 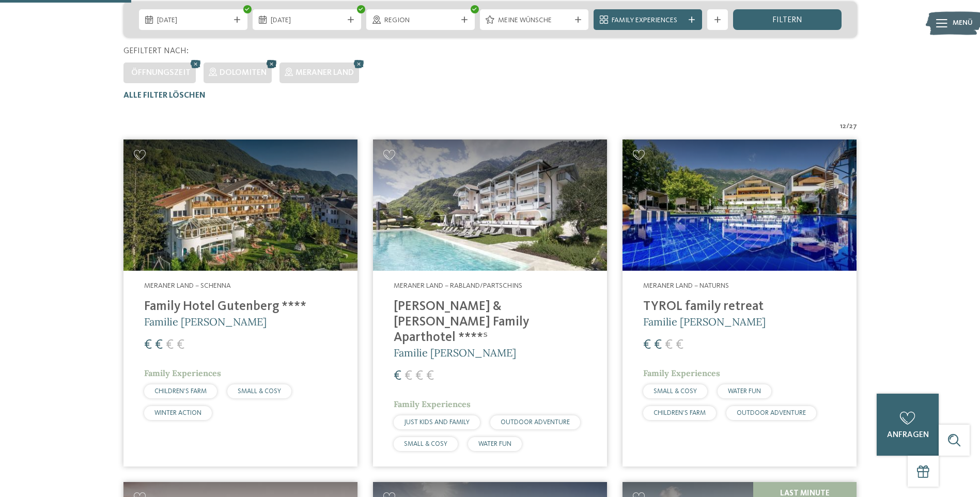 I want to click on span: Öffnungszeit, so click(x=161, y=73).